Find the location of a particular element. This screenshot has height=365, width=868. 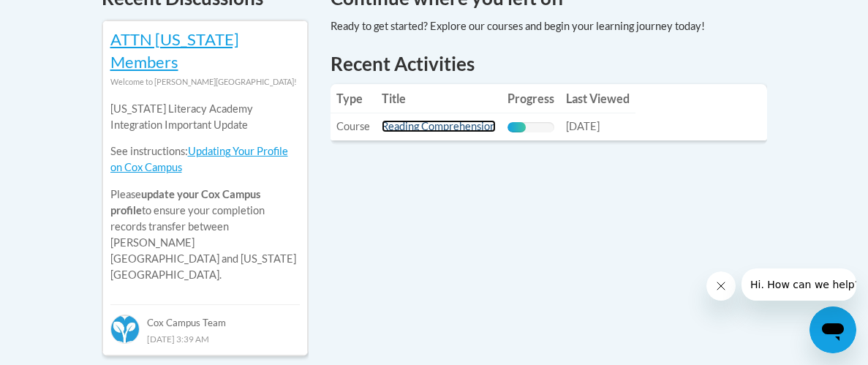

th: Last Viewed is located at coordinates (597, 98).